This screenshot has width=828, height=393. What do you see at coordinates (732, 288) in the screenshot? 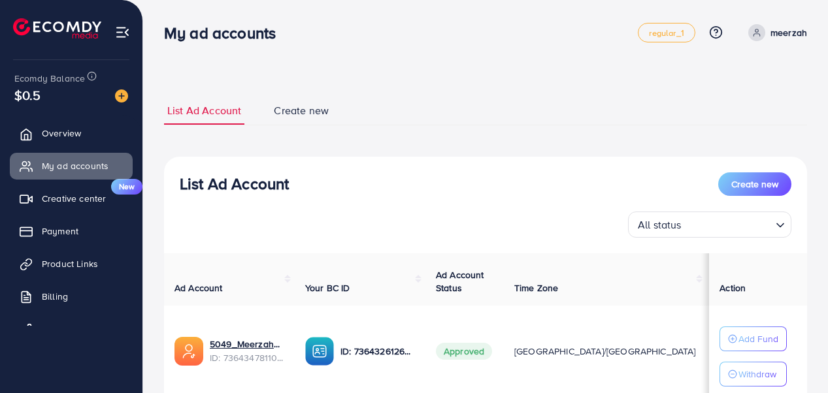
I see `span: Action` at bounding box center [732, 288].